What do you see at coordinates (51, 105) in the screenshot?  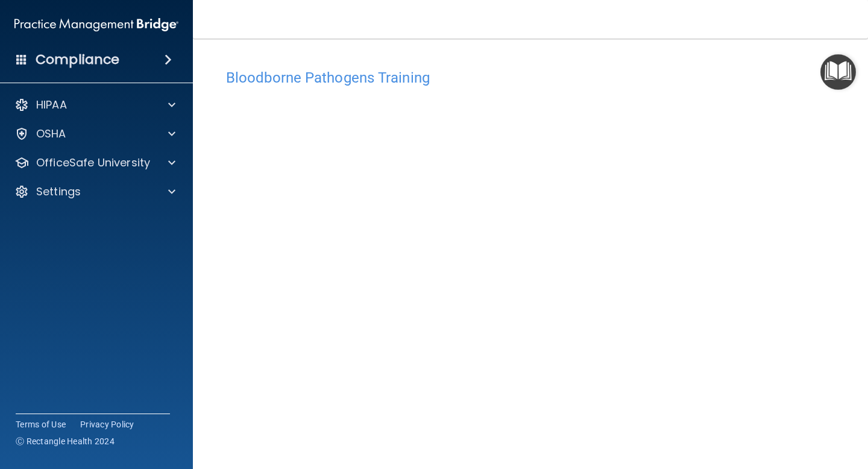 I see `p: HIPAA` at bounding box center [51, 105].